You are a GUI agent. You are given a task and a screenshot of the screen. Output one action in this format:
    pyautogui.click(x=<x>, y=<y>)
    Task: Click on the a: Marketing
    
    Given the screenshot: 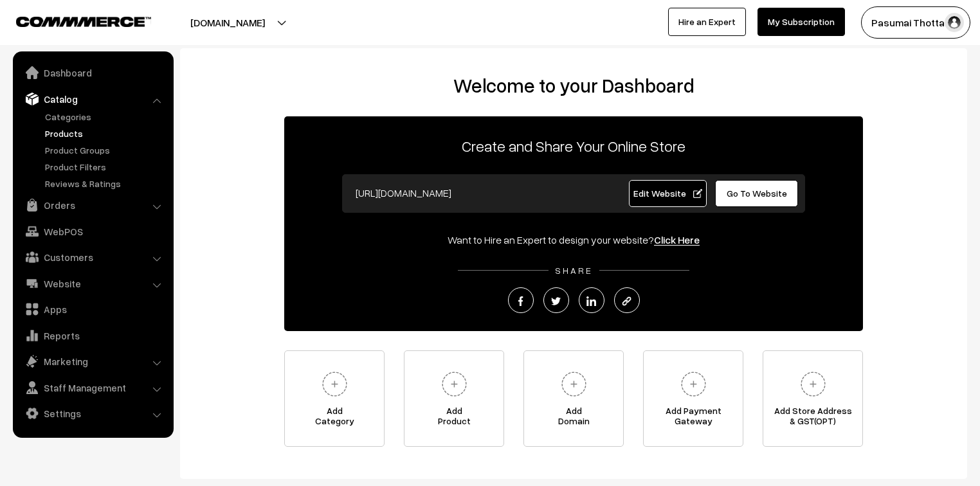 What is the action you would take?
    pyautogui.click(x=93, y=361)
    